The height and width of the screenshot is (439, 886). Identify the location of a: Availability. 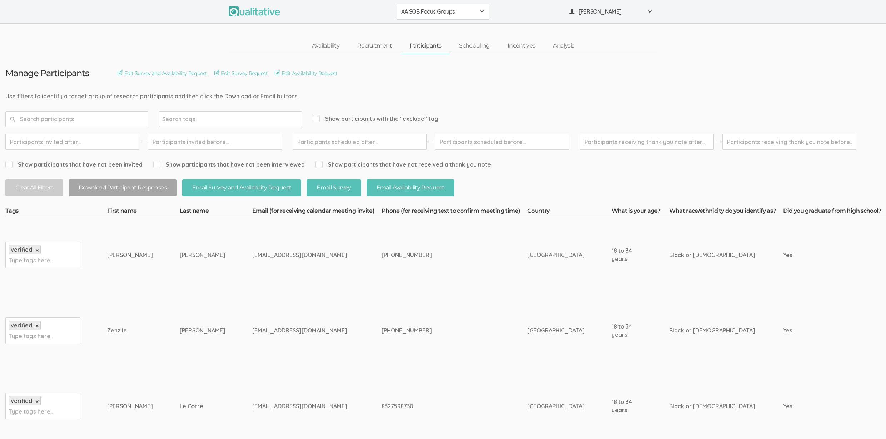
(326, 46).